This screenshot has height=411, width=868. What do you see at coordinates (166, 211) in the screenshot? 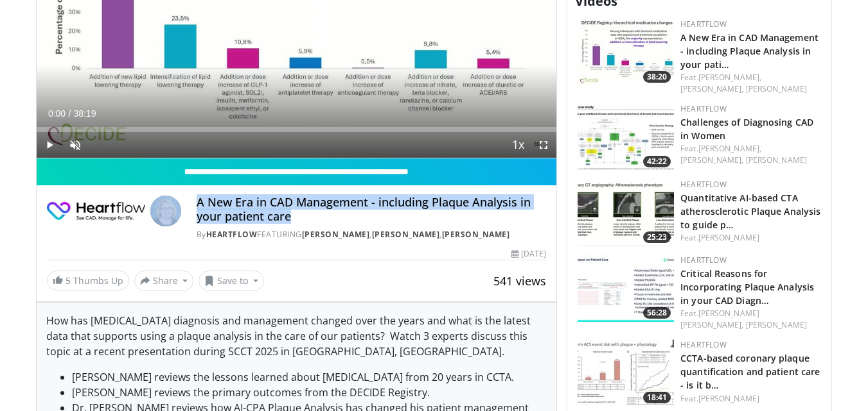
I see `img: Avatar` at bounding box center [166, 211].